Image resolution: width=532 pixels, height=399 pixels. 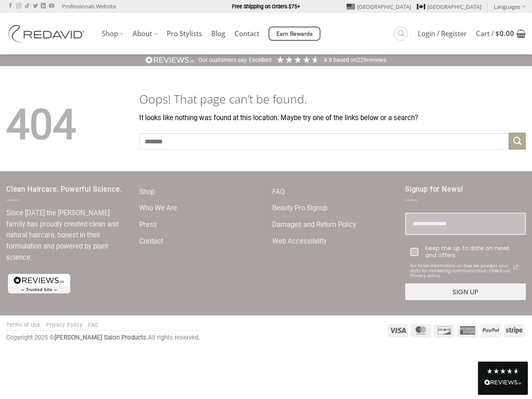 I want to click on a: Login / Register, so click(x=442, y=34).